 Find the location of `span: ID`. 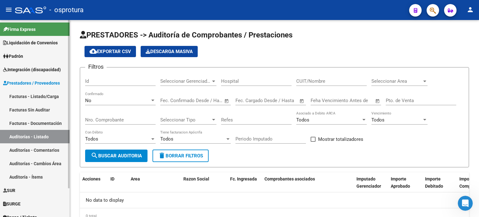

span: ID is located at coordinates (112, 179).